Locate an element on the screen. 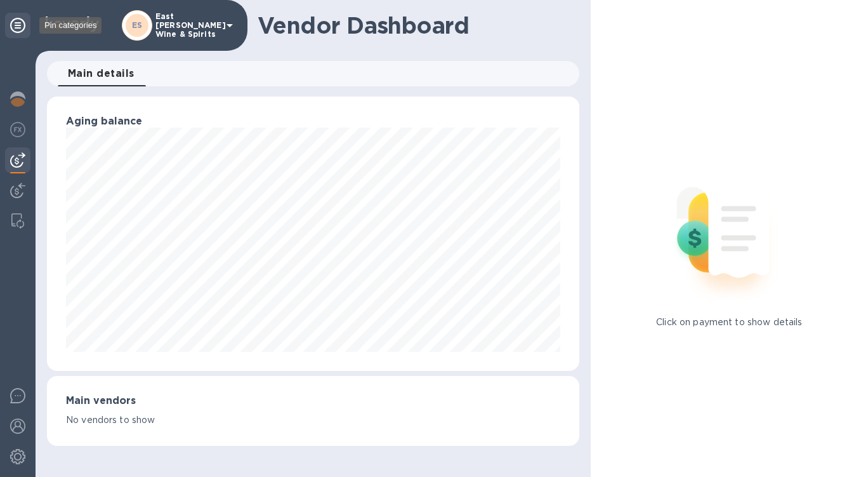 This screenshot has width=868, height=477. p: No vendors to show is located at coordinates (313, 420).